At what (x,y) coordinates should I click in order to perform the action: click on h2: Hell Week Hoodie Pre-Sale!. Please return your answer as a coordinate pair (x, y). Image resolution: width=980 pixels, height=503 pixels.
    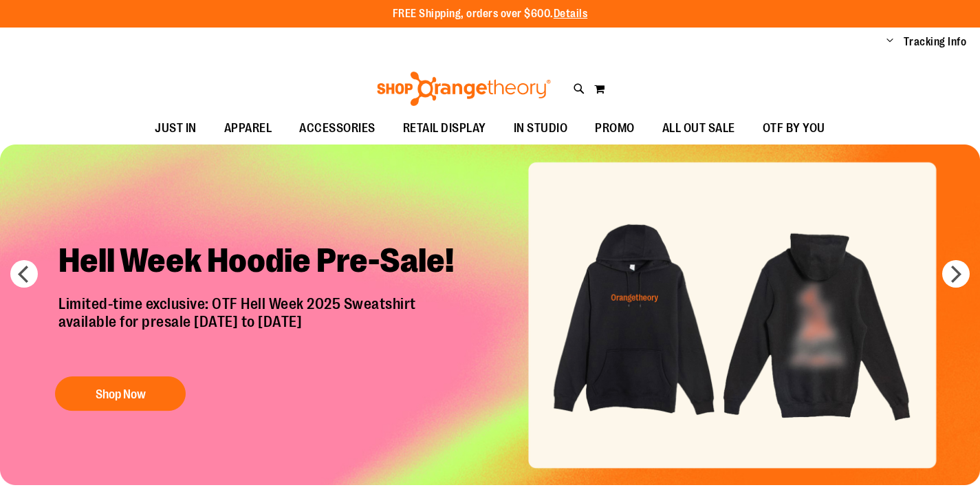
    Looking at the image, I should click on (263, 262).